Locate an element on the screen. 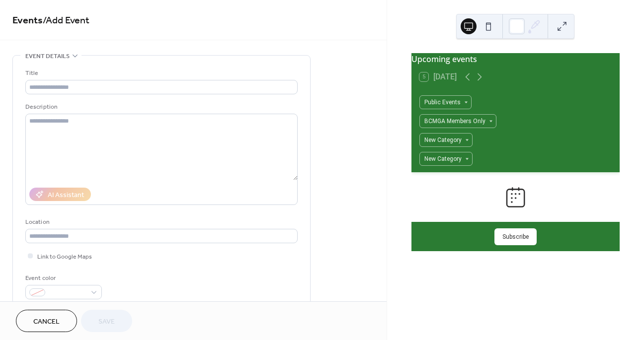  span: Event details is located at coordinates (47, 56).